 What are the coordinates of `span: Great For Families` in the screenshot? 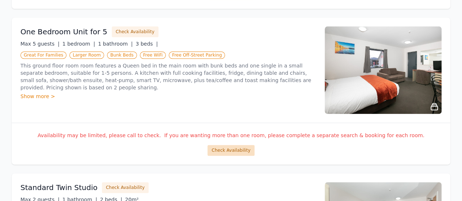 It's located at (43, 55).